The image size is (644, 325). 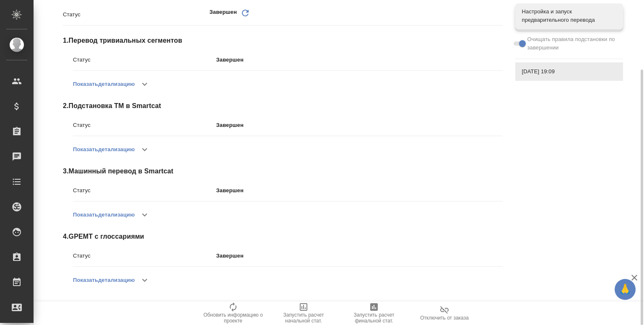 What do you see at coordinates (569, 16) in the screenshot?
I see `span: Настройка и запуск предварительного перевода` at bounding box center [569, 16].